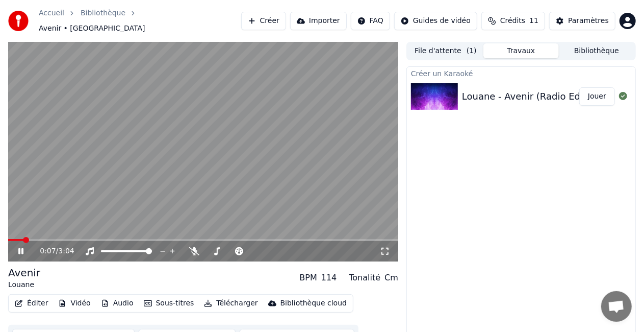  I want to click on span: ( 1 ), so click(472, 51).